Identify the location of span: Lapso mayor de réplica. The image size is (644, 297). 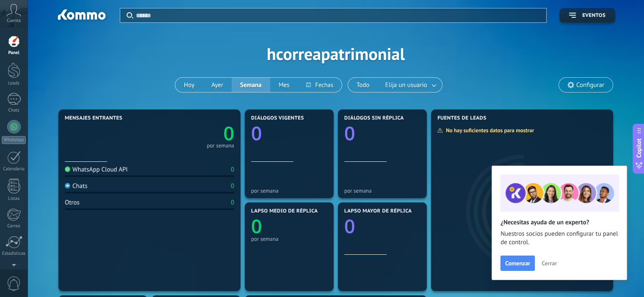
(378, 211).